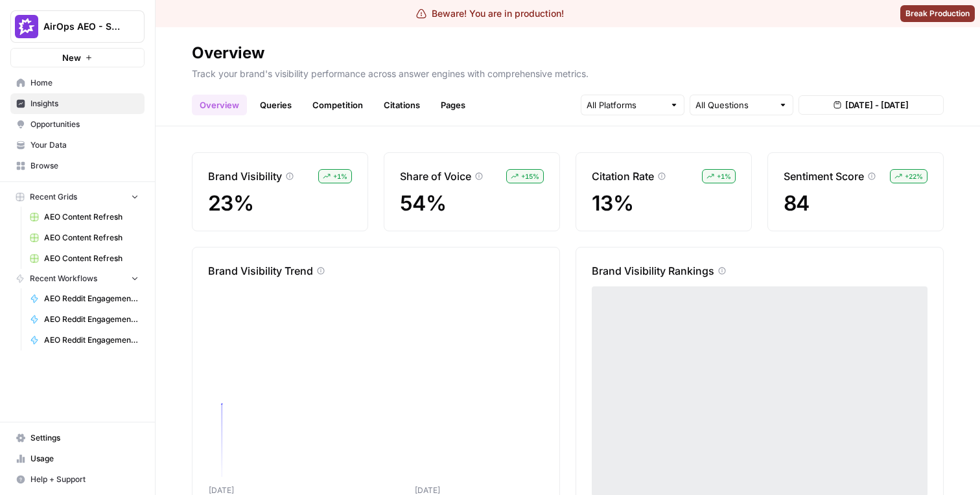 The image size is (980, 495). Describe the element at coordinates (77, 58) in the screenshot. I see `button: New` at that location.